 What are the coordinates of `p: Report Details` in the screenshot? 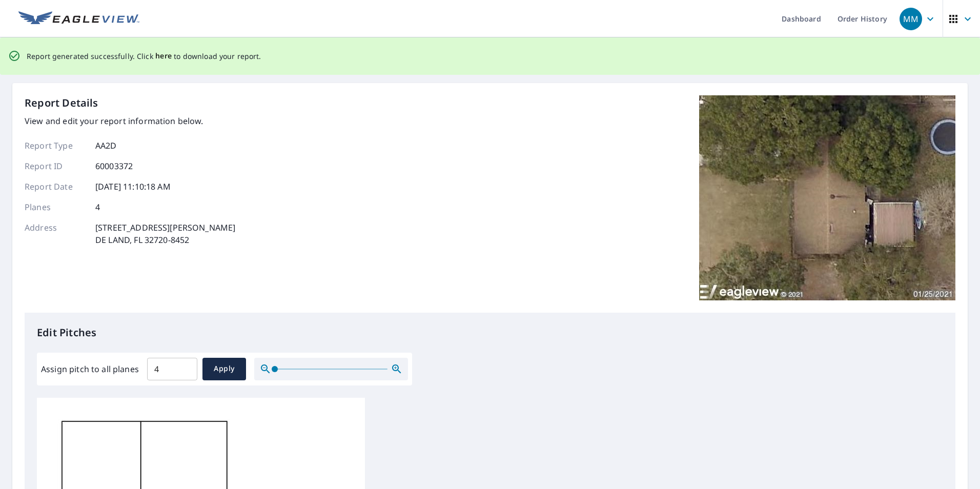 It's located at (62, 103).